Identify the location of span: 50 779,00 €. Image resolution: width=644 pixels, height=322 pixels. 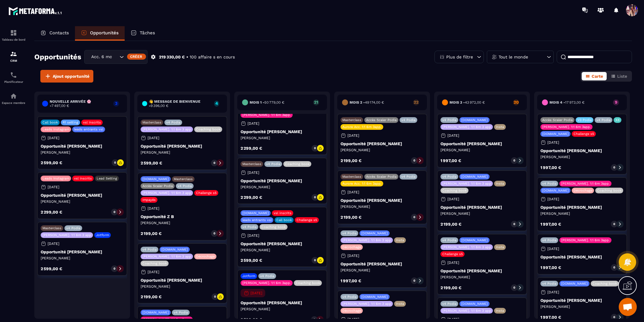
(275, 103).